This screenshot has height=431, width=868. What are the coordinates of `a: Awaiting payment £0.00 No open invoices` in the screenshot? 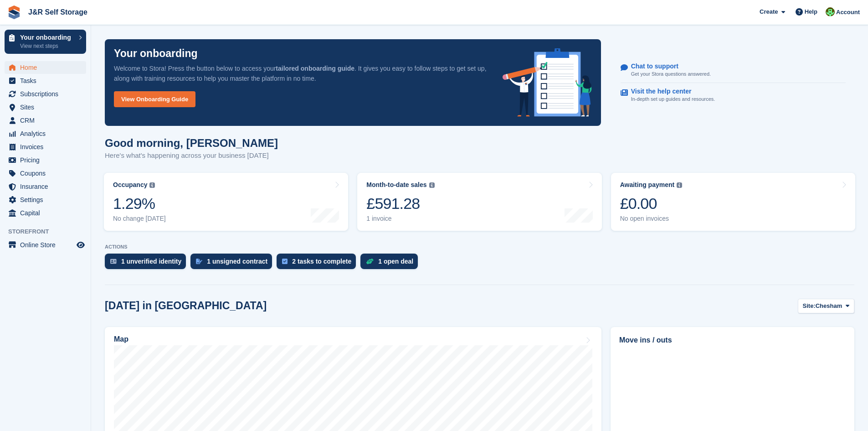 It's located at (733, 202).